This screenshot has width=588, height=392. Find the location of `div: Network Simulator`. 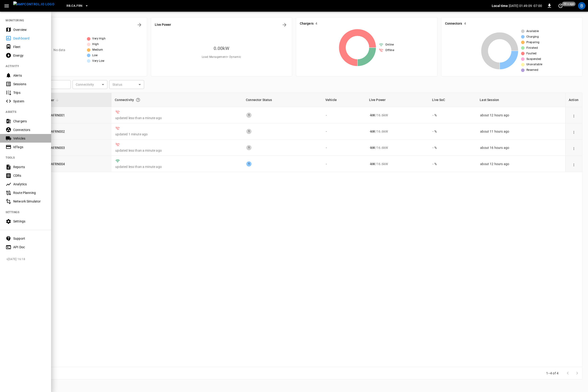

div: Network Simulator is located at coordinates (29, 201).